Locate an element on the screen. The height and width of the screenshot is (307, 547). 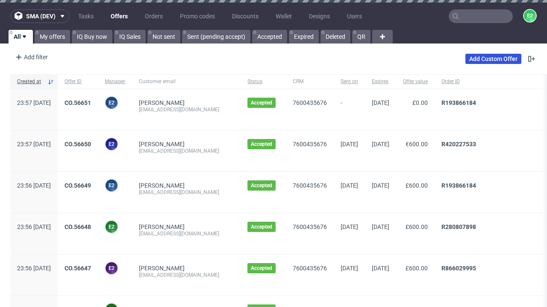
a: Orders is located at coordinates (154, 16).